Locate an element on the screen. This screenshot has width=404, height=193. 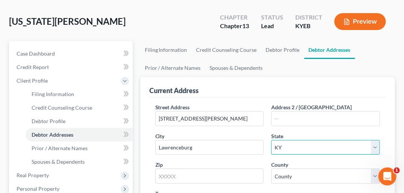
span: Credit Counseling Course is located at coordinates (62, 108).